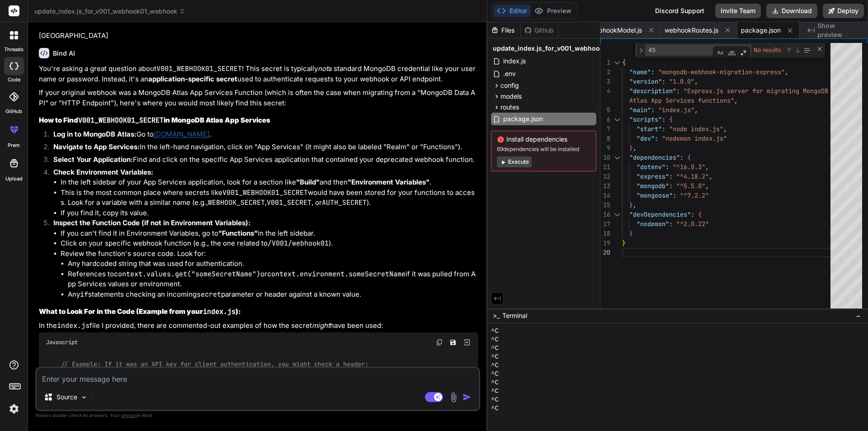 The width and height of the screenshot is (868, 431). I want to click on span: "start", so click(649, 129).